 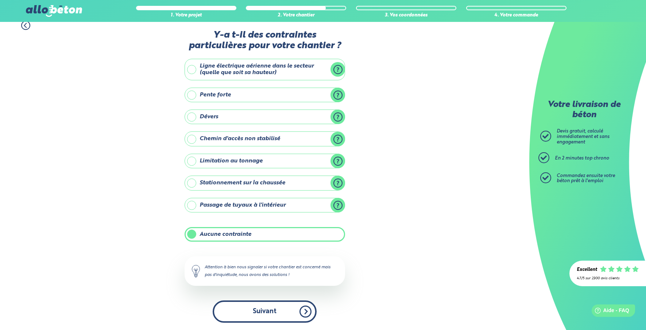 What do you see at coordinates (583, 136) in the screenshot?
I see `span: Devis gratuit, calculé immédiatement et sans engagement` at bounding box center [583, 136].